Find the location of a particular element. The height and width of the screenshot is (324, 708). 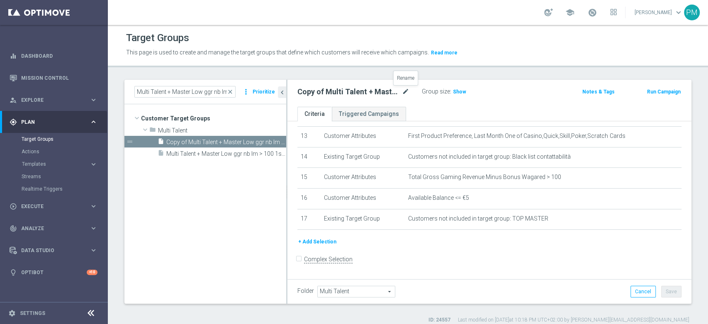

button: Templates keyboard_arrow_right is located at coordinates (60, 164).